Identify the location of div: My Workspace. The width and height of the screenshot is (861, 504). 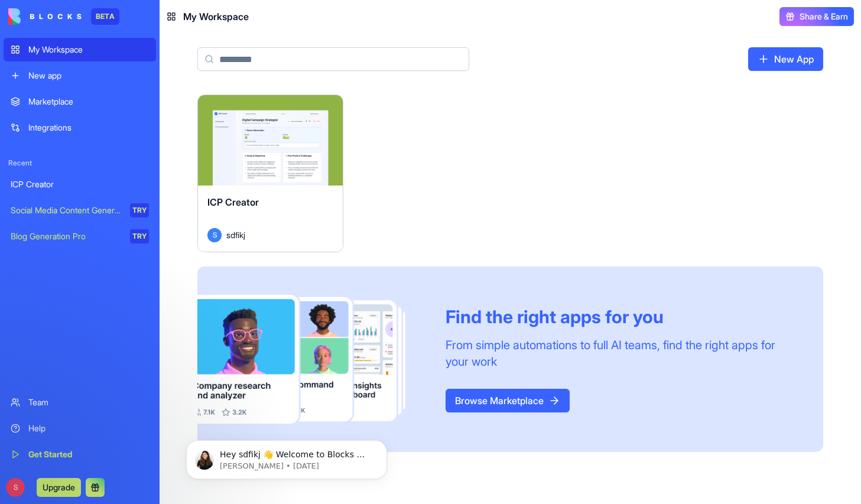
(89, 50).